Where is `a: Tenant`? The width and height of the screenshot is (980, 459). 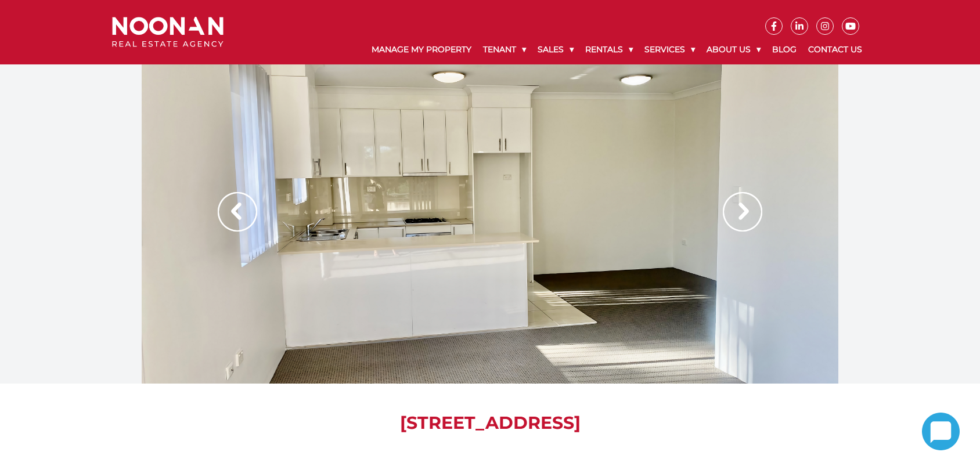 a: Tenant is located at coordinates (504, 49).